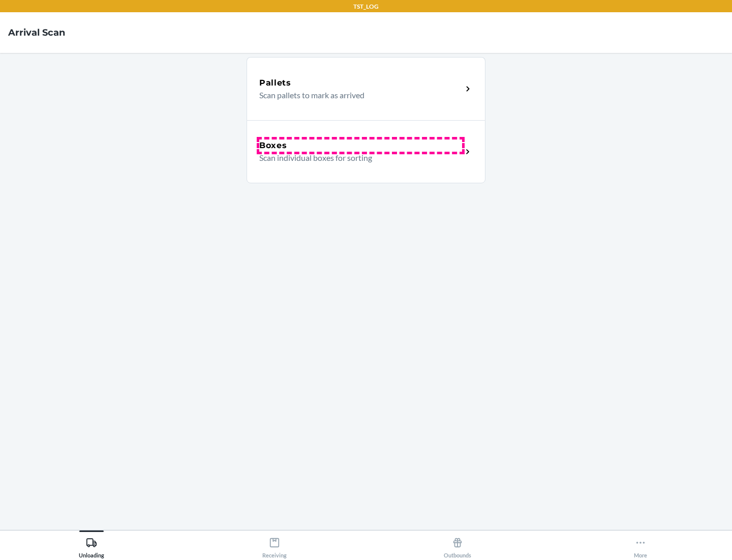 The height and width of the screenshot is (560, 732). I want to click on a: PalletsScan pallets to mark as arrived, so click(366, 89).